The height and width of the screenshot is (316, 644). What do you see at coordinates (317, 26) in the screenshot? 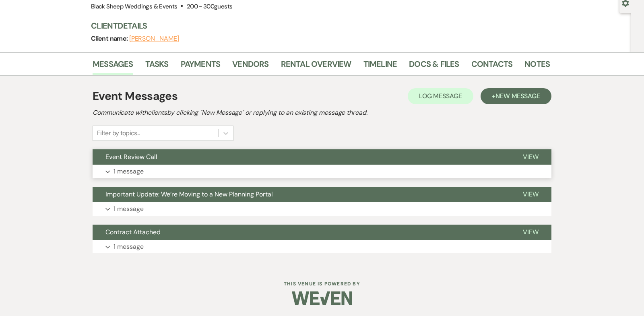
I see `h3: Client Details` at bounding box center [317, 26].